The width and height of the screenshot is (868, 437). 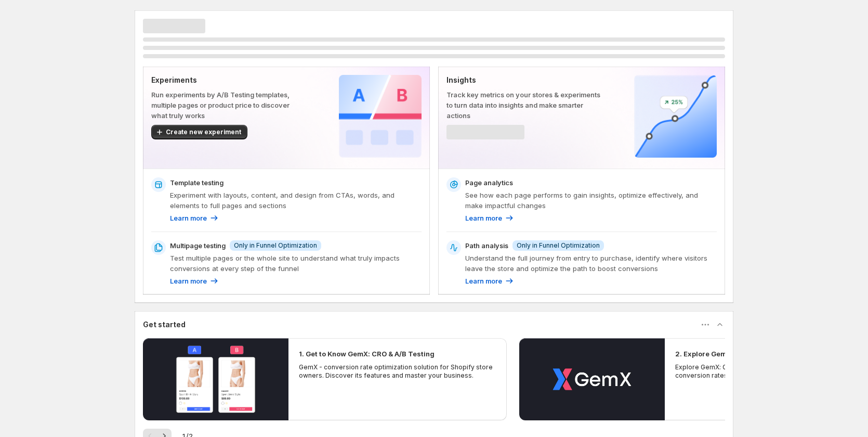 What do you see at coordinates (228, 105) in the screenshot?
I see `p: Run experiments by A/B Testing templates, multiple pages or product price to discover what truly ...` at bounding box center [228, 105].